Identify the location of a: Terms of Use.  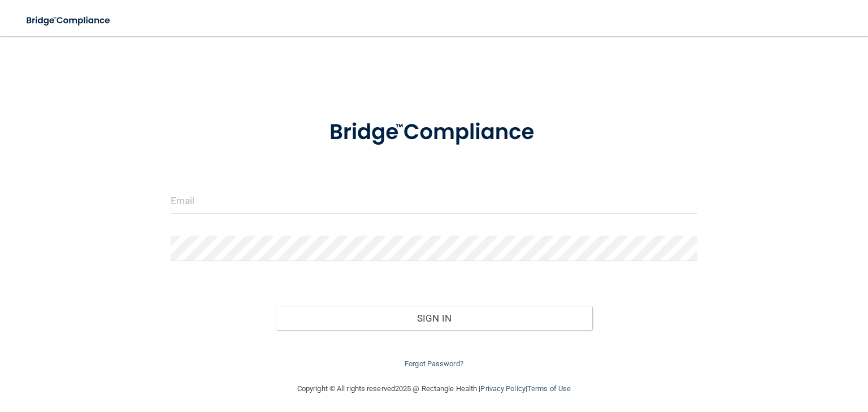
(549, 388).